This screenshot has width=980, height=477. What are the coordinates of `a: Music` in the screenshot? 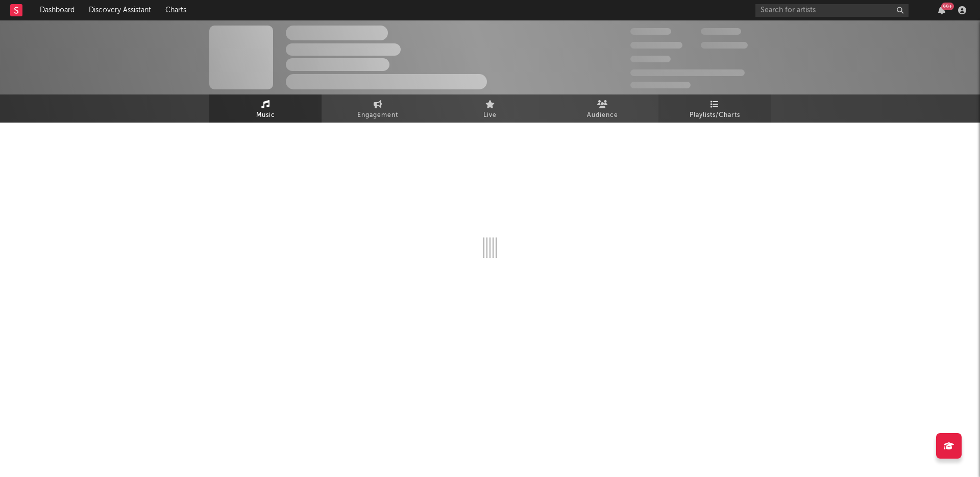 It's located at (266, 109).